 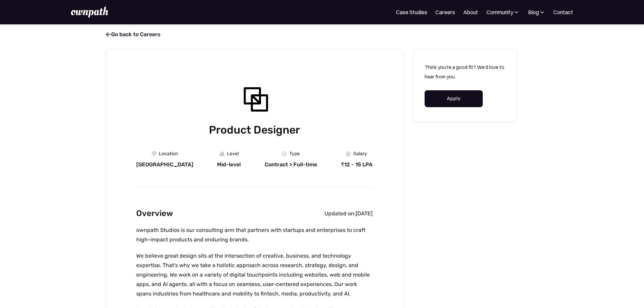 I want to click on p: We believe great design sits at the intersection of creative, business, and technology expertise...., so click(x=254, y=275).